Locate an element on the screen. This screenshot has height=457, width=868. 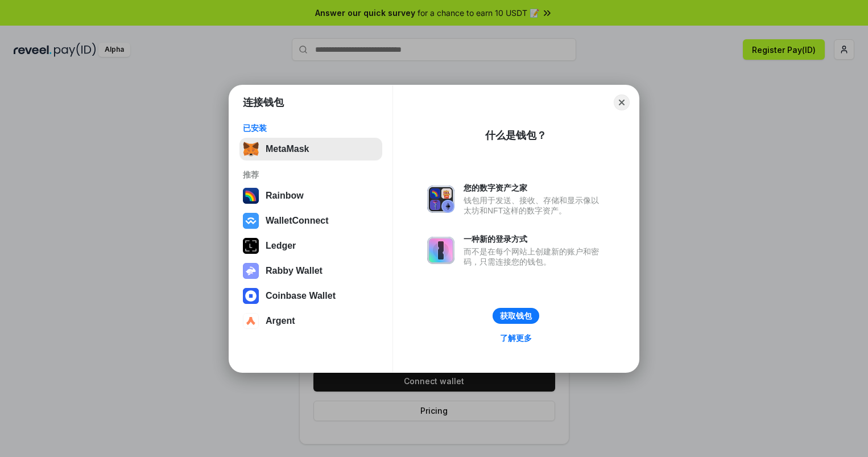
div: Coinbase Wallet is located at coordinates (300, 296).